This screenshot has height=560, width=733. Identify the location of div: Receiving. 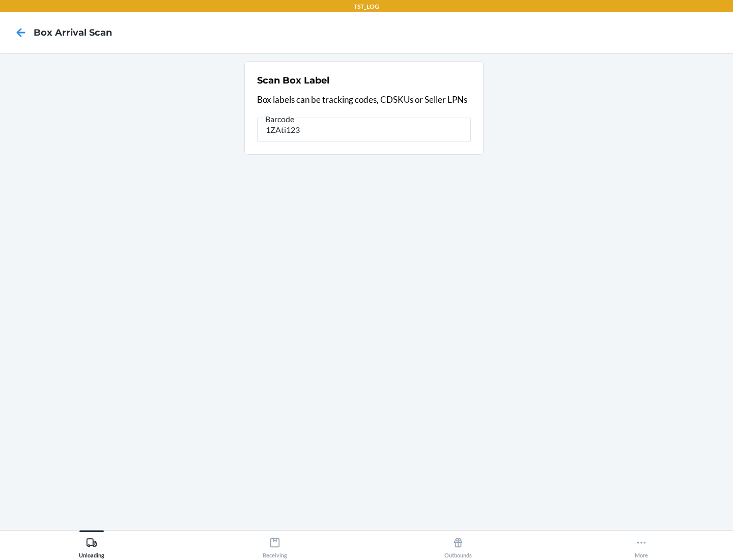
(275, 546).